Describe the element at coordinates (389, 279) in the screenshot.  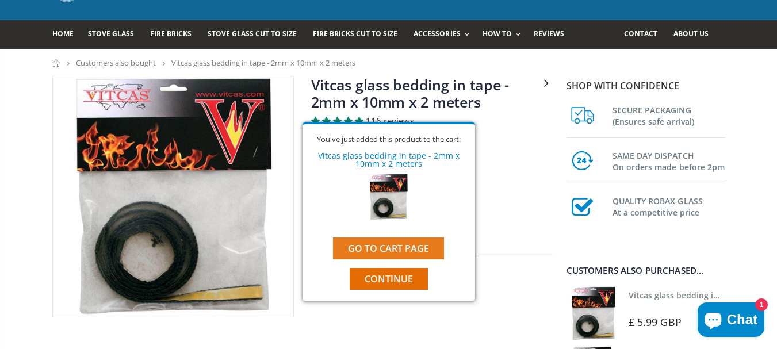
I see `span: Continue` at that location.